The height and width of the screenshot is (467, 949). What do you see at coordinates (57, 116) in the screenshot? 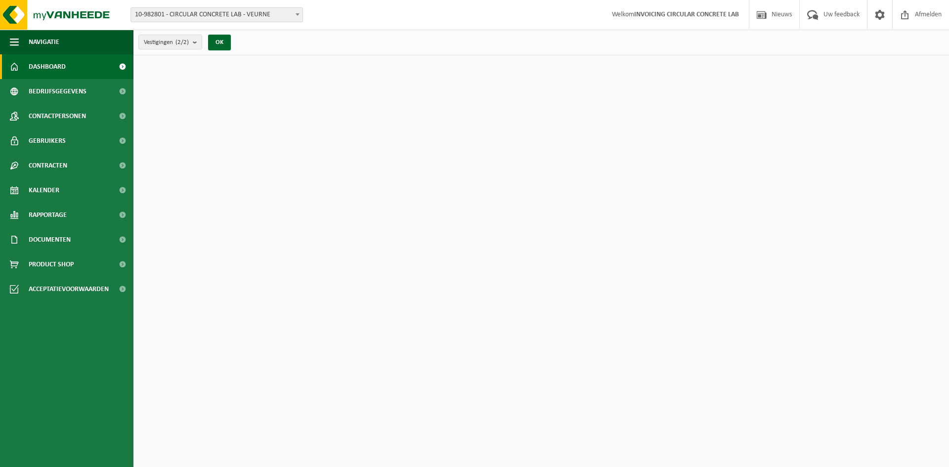
I see `span: Contactpersonen` at bounding box center [57, 116].